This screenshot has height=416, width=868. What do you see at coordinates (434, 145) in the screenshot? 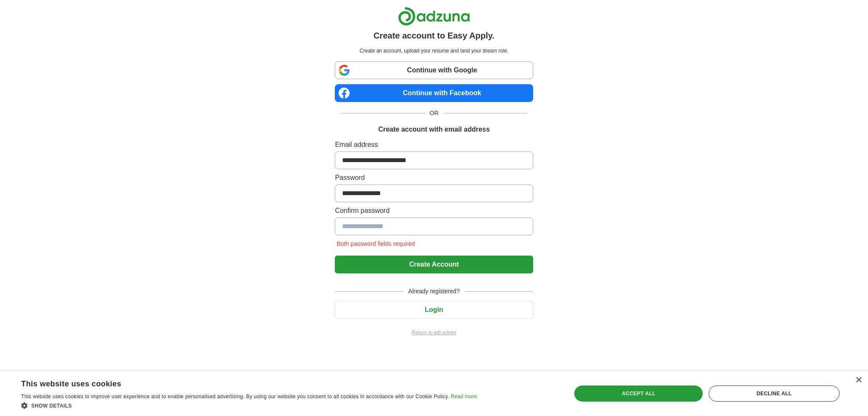
I see `label: Email address` at bounding box center [434, 145].